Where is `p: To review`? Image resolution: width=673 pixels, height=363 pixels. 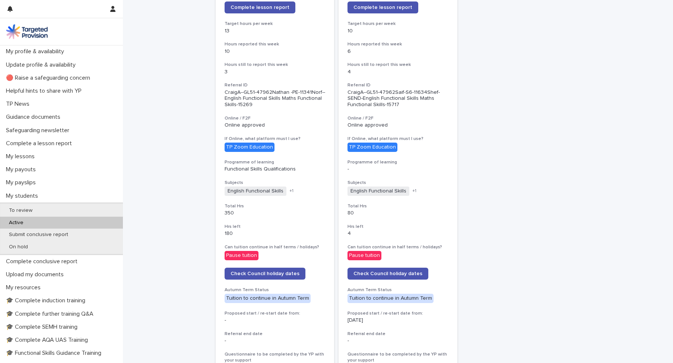
p: To review is located at coordinates (20, 210).